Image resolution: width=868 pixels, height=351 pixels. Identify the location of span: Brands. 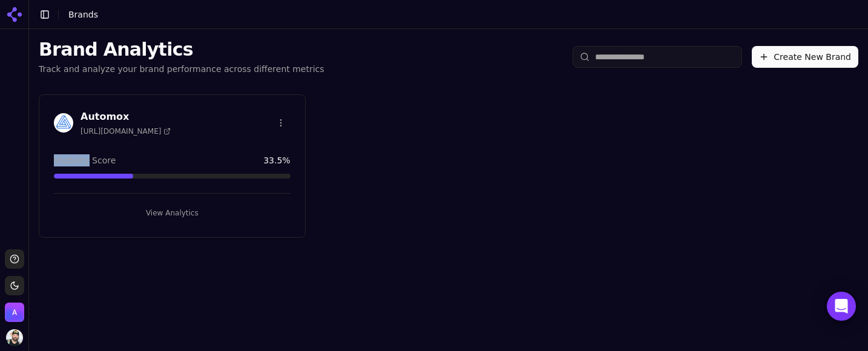
(83, 14).